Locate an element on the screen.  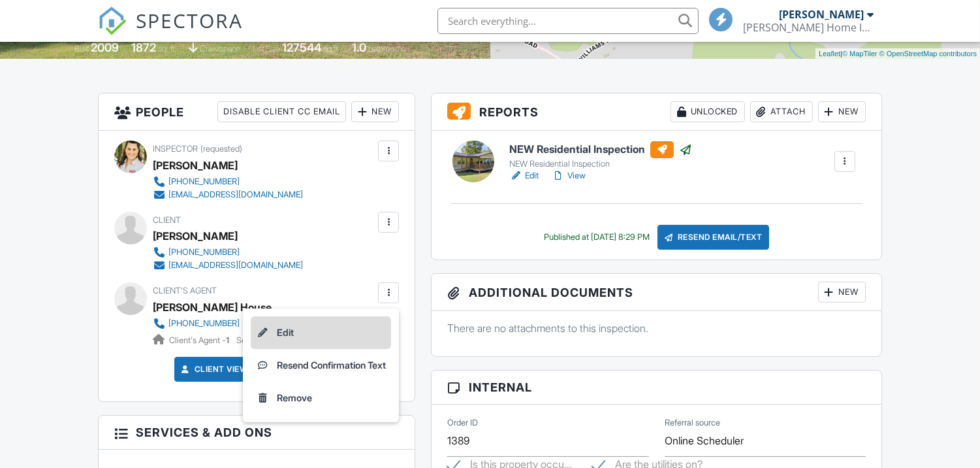
li: Remove is located at coordinates (321, 398).